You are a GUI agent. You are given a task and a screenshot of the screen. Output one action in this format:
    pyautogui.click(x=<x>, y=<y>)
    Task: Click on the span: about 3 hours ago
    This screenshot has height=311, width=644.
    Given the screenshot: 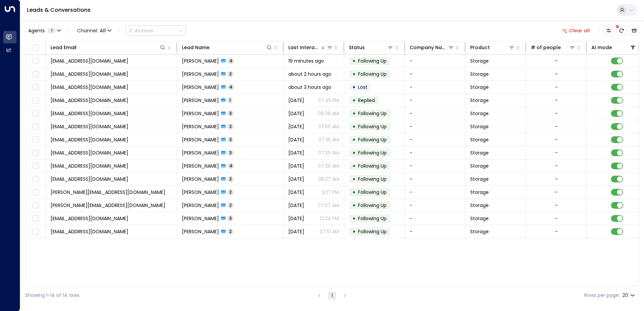 What is the action you would take?
    pyautogui.click(x=310, y=87)
    